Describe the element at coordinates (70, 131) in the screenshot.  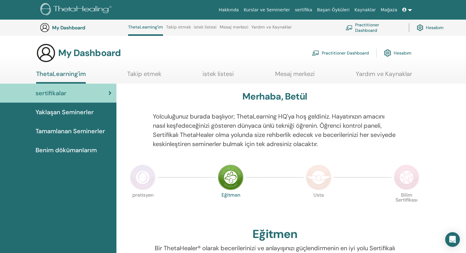
I see `span: Tamamlanan Seminerler` at that location.